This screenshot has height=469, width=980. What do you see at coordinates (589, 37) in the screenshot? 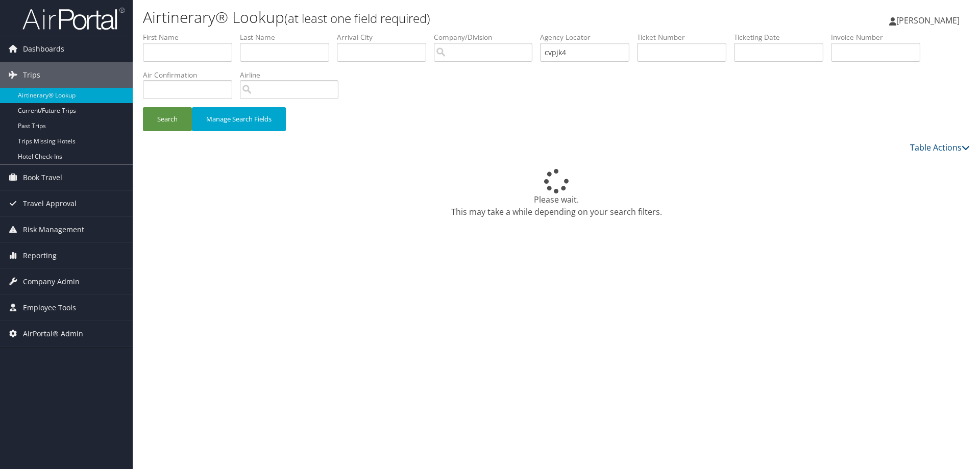
I see `label: Agency Locator` at bounding box center [589, 37].